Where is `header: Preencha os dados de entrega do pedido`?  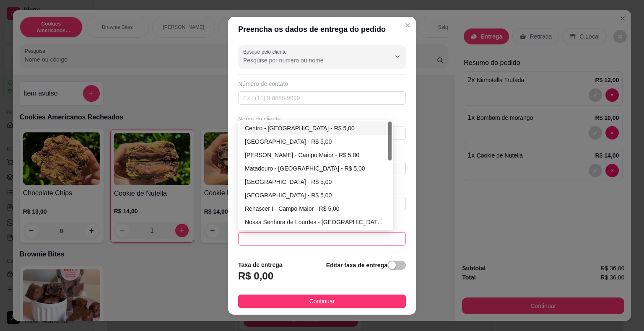
header: Preencha os dados de entrega do pedido is located at coordinates (322, 29).